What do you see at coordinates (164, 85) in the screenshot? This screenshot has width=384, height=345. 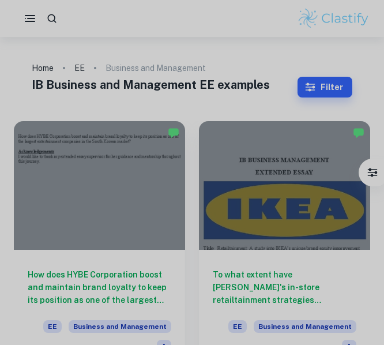 I see `h1: IB Business and Management EE examples` at bounding box center [164, 85].